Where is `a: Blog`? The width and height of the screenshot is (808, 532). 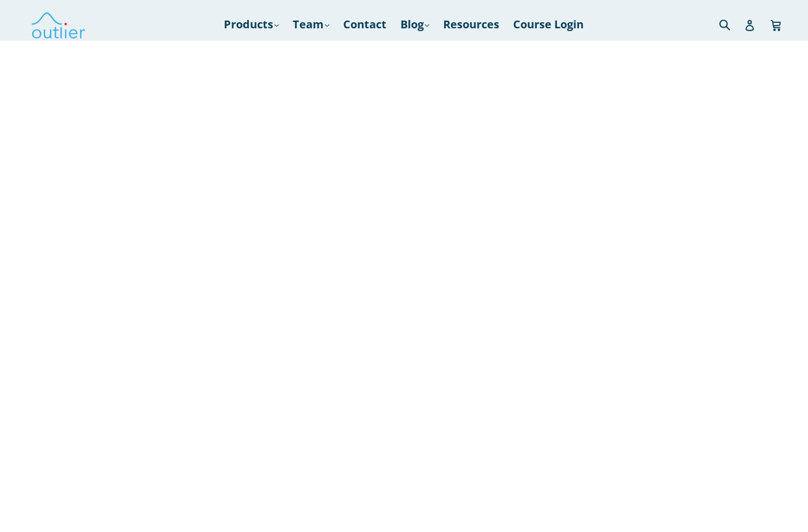 a: Blog is located at coordinates (415, 24).